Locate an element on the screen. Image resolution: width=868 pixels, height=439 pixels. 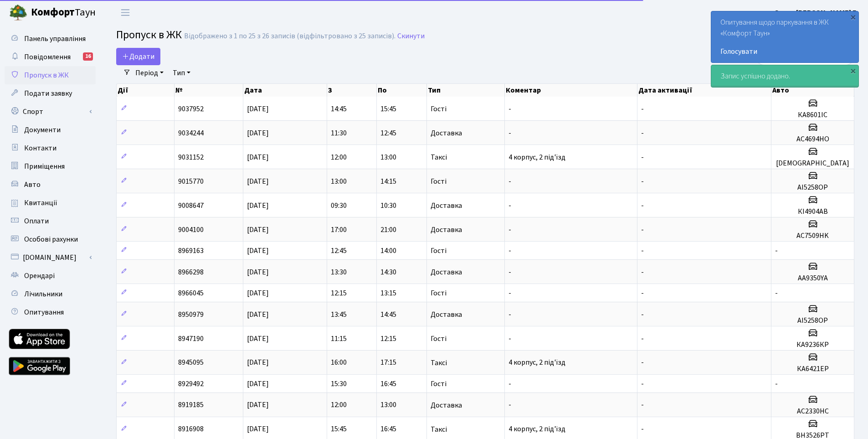
th: Дата активації is located at coordinates (704, 90).